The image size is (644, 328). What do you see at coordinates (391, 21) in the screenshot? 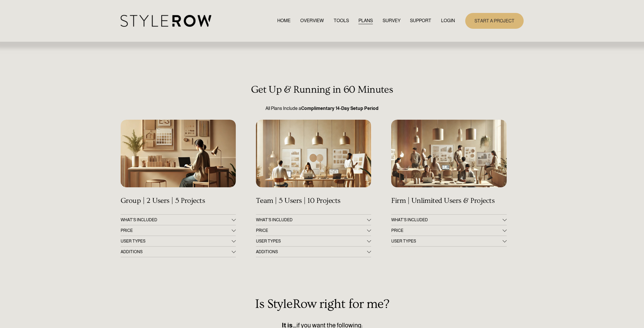
I see `a: SURVEY` at bounding box center [391, 21].